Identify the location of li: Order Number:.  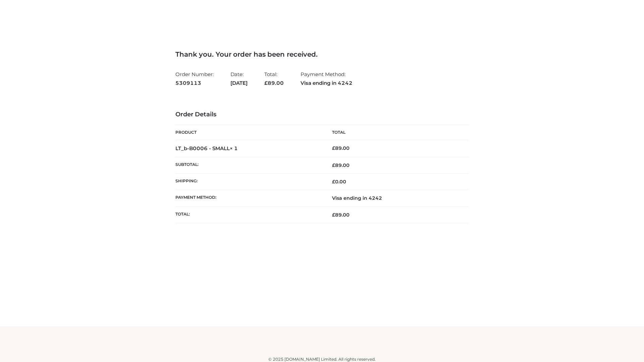
(195, 79).